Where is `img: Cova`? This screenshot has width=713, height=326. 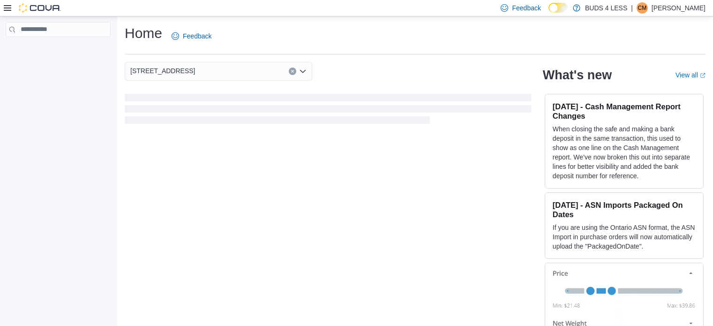
img: Cova is located at coordinates (40, 8).